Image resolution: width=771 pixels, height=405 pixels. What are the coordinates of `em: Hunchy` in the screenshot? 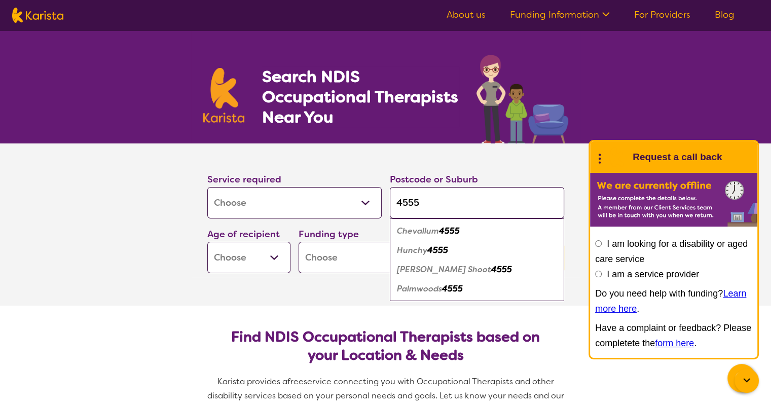 It's located at (412, 250).